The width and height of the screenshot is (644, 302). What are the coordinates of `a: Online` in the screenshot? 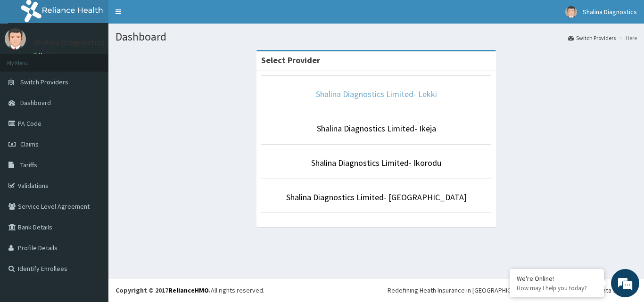 It's located at (44, 55).